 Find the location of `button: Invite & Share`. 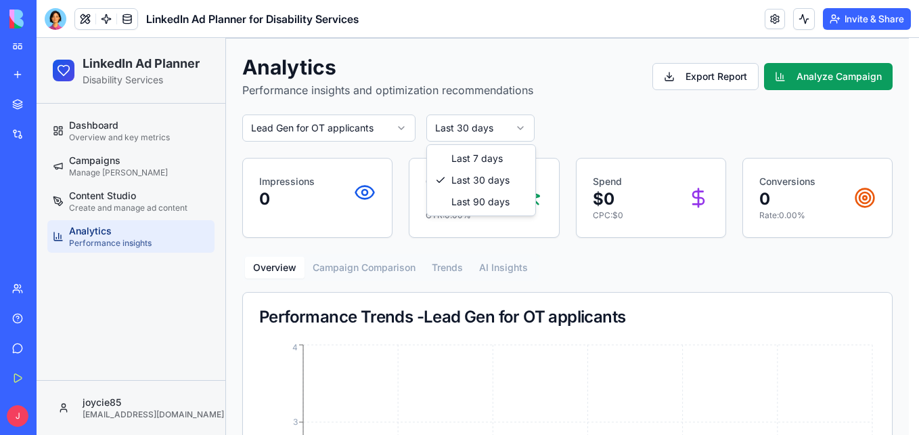

button: Invite & Share is located at coordinates (867, 19).